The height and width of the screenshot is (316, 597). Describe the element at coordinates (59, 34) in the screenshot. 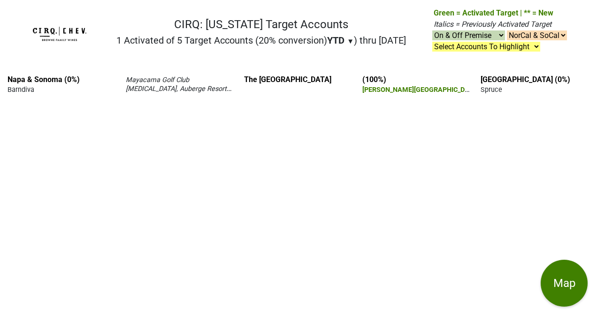

I see `img: CIRQ` at that location.